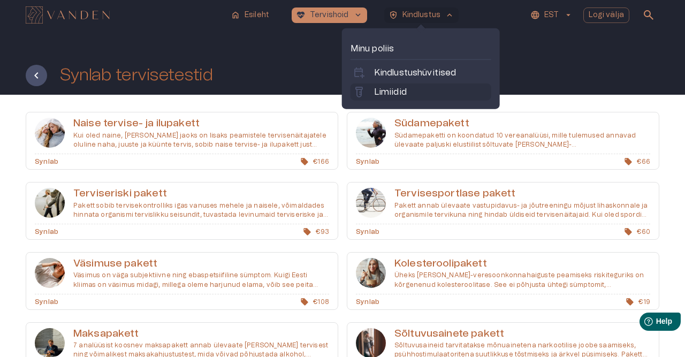  What do you see at coordinates (201, 334) in the screenshot?
I see `h6: Maksapakett` at bounding box center [201, 334].